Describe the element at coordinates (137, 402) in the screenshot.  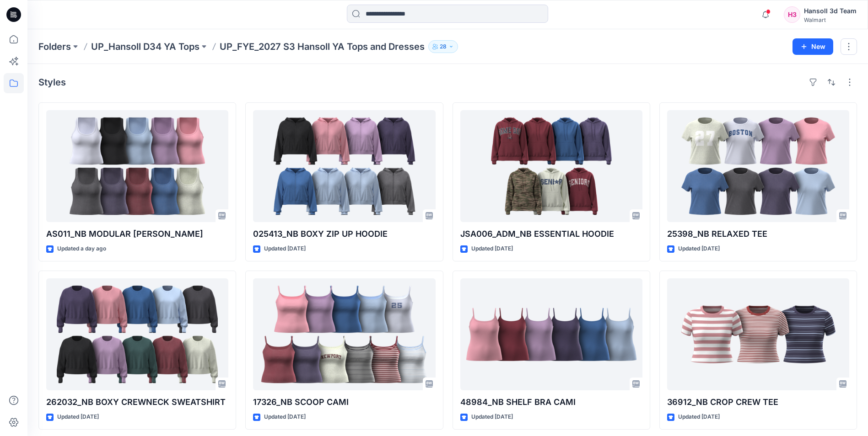
I see `p: 262032_NB BOXY CREWNECK SWEATSHIRT` at that location.